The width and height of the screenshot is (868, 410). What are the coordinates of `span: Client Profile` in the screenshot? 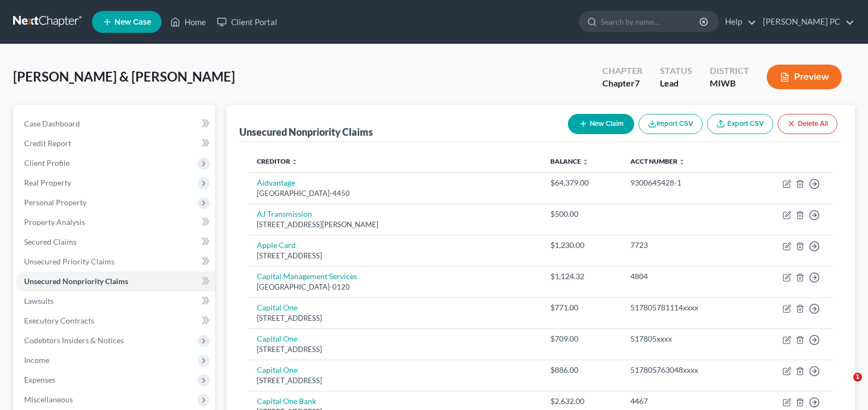 It's located at (47, 163).